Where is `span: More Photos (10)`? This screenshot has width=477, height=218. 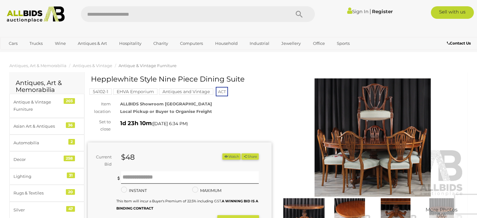
span: More Photos (10) is located at coordinates (442, 212).